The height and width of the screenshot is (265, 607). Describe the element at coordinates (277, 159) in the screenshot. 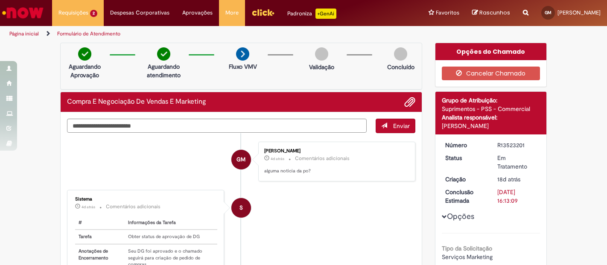

I see `time: 26/09/2025 10:25:20` at that location.